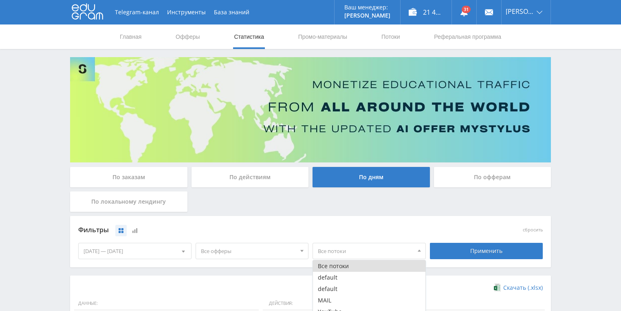 The height and width of the screenshot is (311, 621). What do you see at coordinates (188, 37) in the screenshot?
I see `a: Офферы` at bounding box center [188, 37].